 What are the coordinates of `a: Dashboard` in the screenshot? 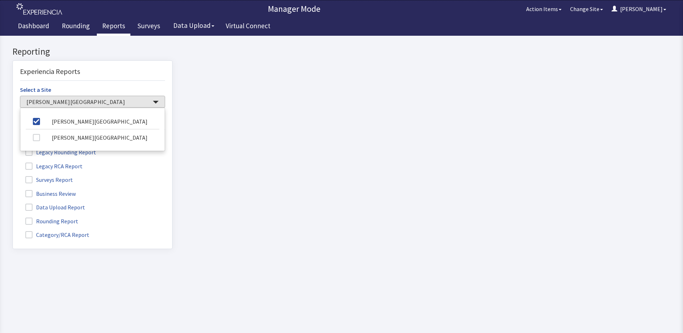 It's located at (34, 27).